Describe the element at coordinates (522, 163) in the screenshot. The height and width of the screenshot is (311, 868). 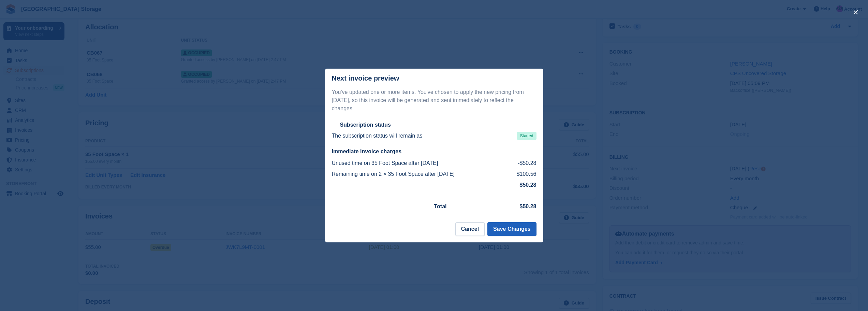
I see `td: -$50.28` at that location.